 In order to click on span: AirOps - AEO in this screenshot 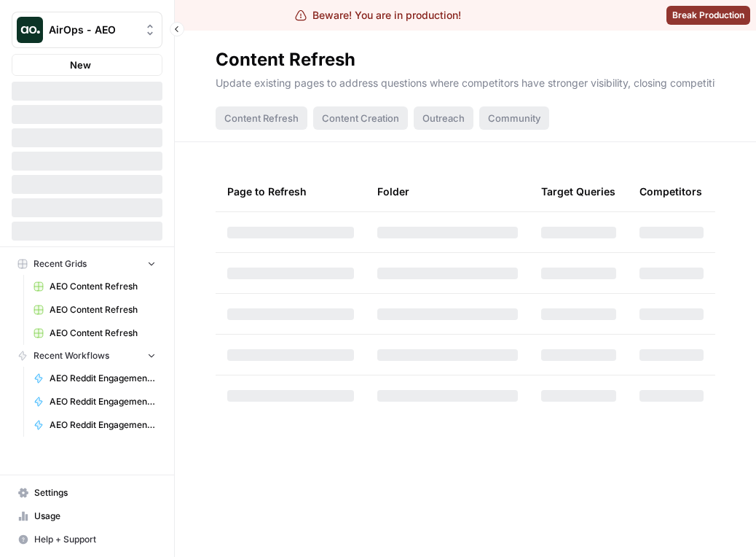, I will do `click(93, 30)`.